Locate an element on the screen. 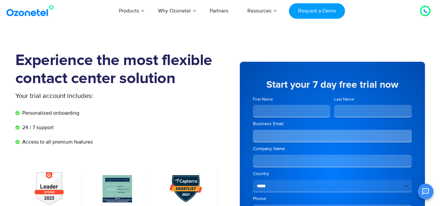  h1: Experience the most flexible contact center solution is located at coordinates (118, 70).